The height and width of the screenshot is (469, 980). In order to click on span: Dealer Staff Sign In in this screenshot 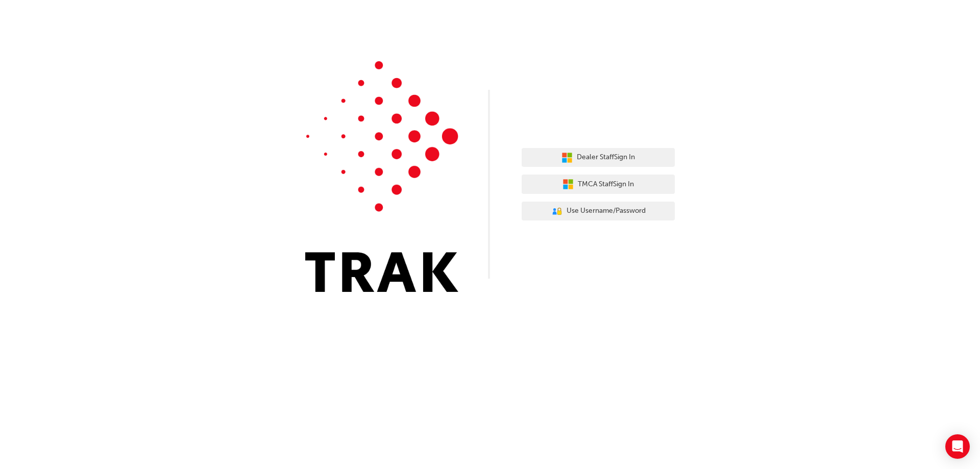, I will do `click(606, 157)`.